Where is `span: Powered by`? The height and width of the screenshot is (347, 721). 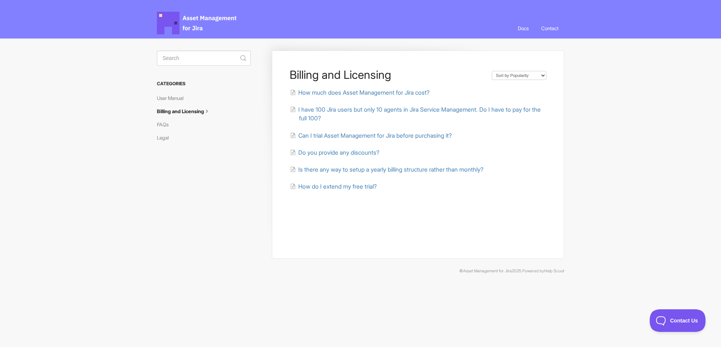 span: Powered by is located at coordinates (543, 271).